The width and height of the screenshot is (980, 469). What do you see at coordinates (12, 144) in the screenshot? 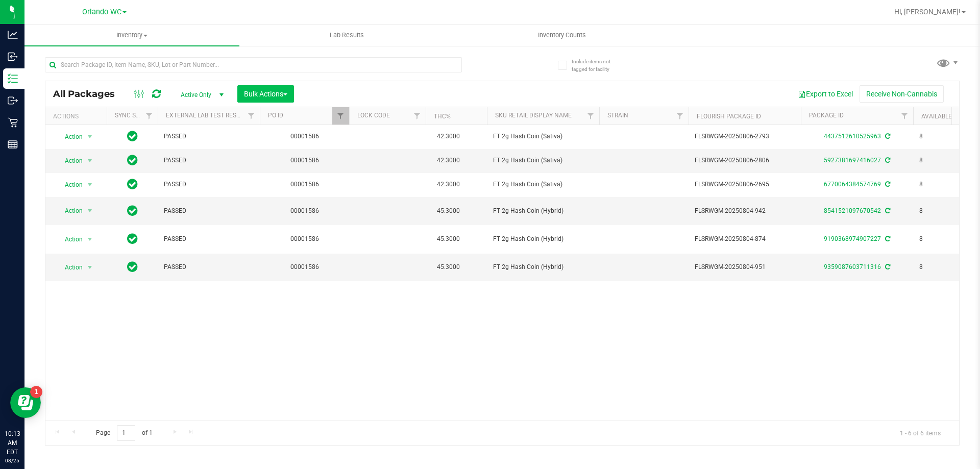
I see `inline-svg: Reports` at bounding box center [12, 144].